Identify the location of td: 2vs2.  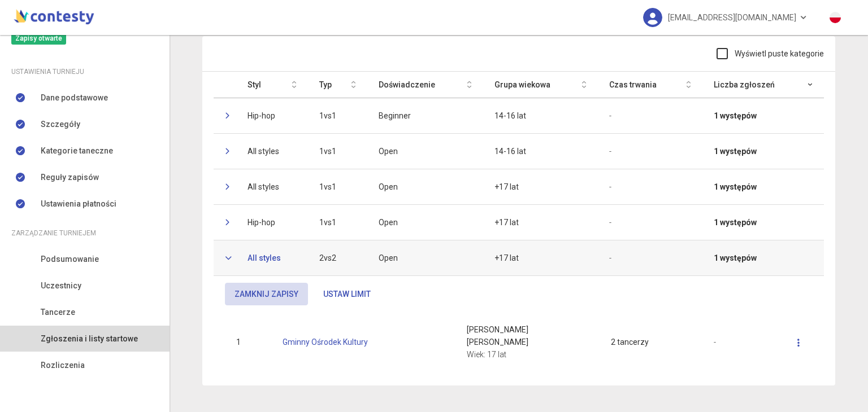
(337, 258).